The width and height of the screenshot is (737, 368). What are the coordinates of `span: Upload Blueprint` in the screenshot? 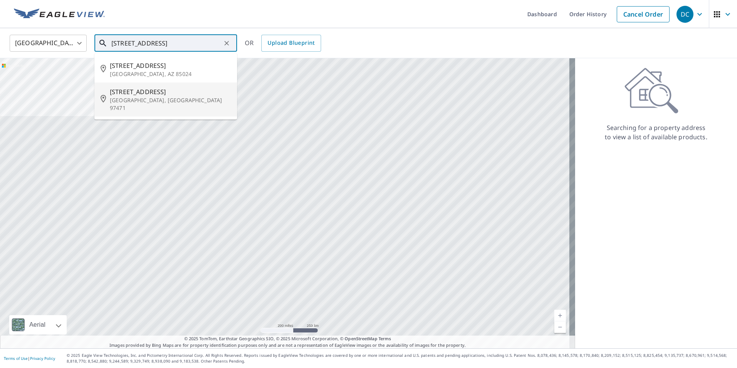 It's located at (291, 43).